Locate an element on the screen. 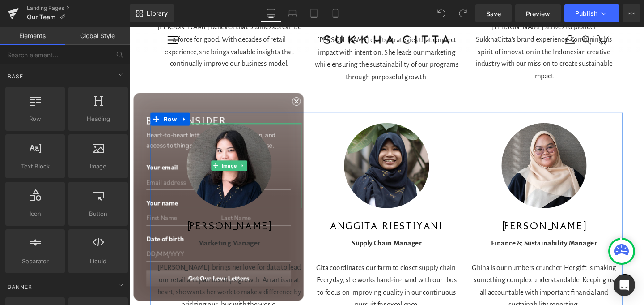  strong: Finance & Sustainability Manager is located at coordinates (436, 227).